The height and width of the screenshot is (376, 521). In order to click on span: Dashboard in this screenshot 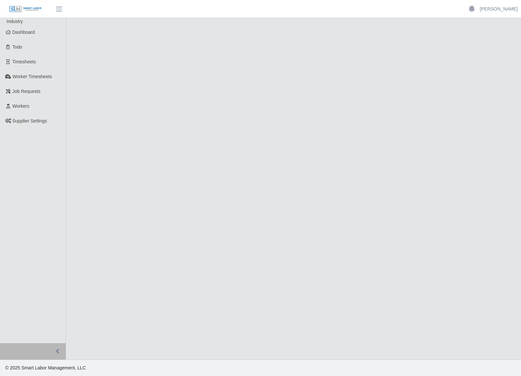, I will do `click(24, 32)`.